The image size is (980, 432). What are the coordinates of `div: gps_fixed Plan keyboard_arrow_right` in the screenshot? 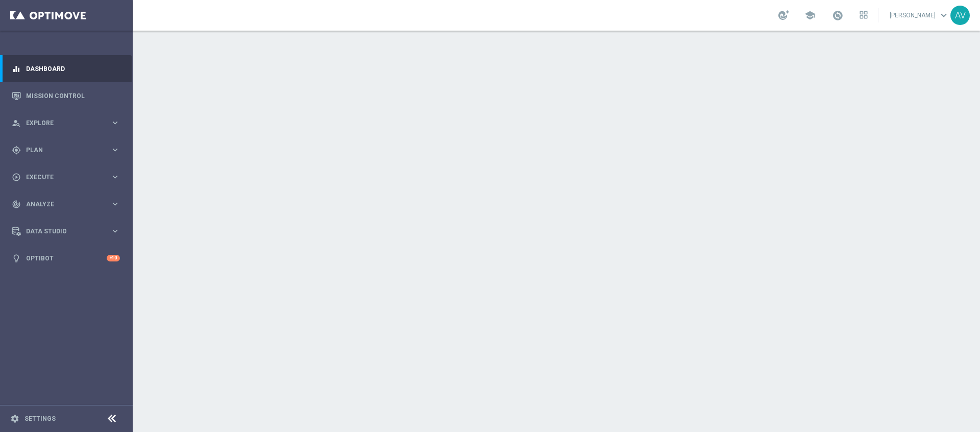 It's located at (66, 150).